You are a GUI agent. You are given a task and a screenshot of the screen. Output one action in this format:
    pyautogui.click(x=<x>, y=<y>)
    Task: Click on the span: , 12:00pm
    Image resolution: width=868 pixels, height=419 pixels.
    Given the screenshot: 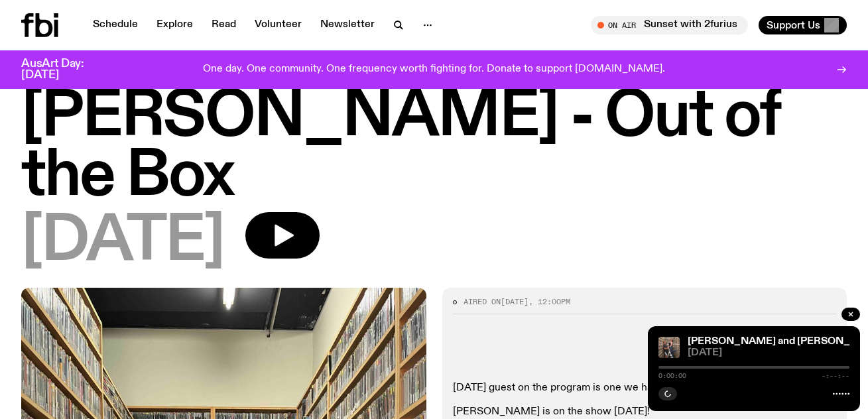 What is the action you would take?
    pyautogui.click(x=549, y=301)
    